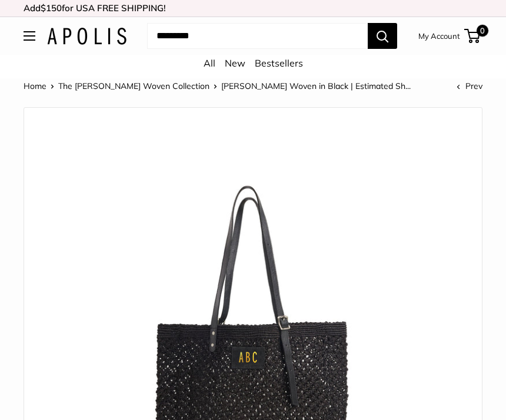  What do you see at coordinates (86, 36) in the screenshot?
I see `img: Apolis` at bounding box center [86, 36].